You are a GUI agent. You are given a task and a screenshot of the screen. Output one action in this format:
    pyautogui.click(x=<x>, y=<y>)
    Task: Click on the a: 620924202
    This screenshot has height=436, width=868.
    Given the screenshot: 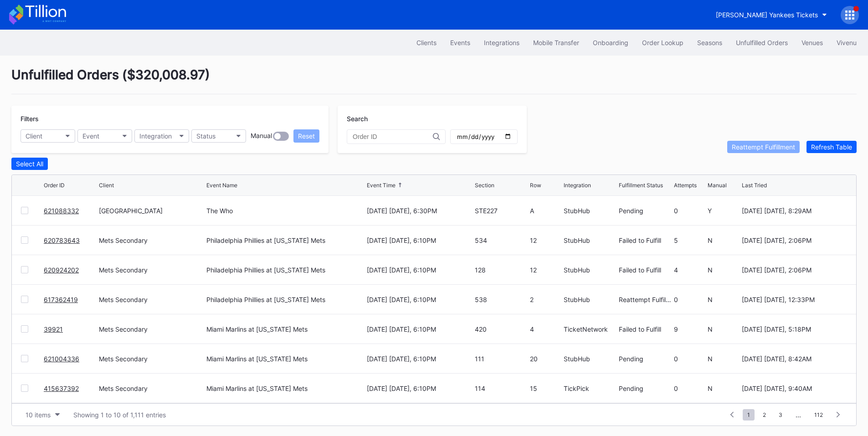 What is the action you would take?
    pyautogui.click(x=61, y=270)
    